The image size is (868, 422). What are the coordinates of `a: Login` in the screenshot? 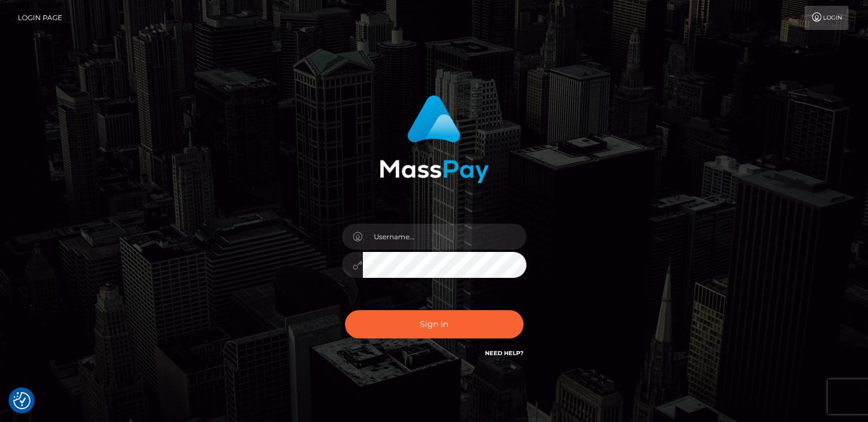 It's located at (827, 18).